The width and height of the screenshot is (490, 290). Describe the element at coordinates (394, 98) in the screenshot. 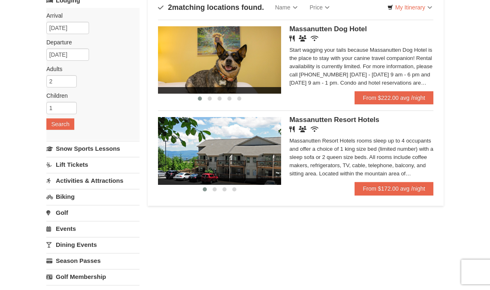

I see `a: From $222.00 avg /night` at that location.